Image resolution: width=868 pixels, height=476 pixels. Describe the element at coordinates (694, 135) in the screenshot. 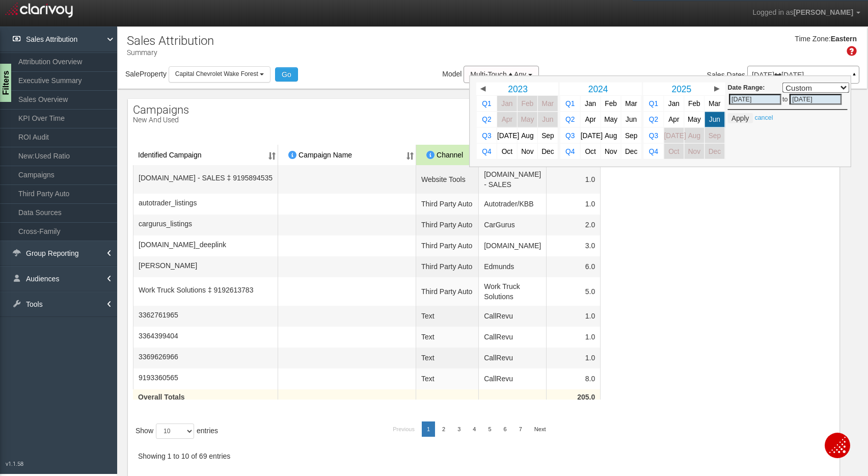

I see `a: Aug` at that location.